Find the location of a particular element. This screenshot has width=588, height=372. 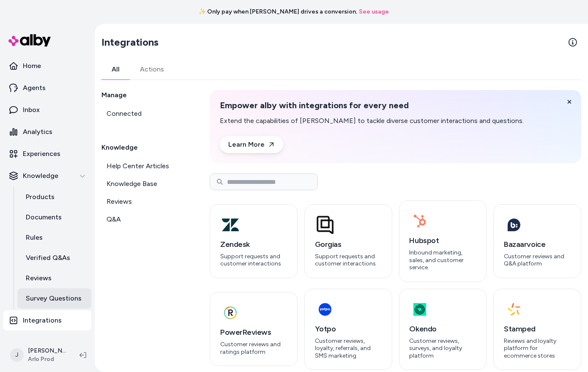

h3: Zendesk is located at coordinates (253, 244).